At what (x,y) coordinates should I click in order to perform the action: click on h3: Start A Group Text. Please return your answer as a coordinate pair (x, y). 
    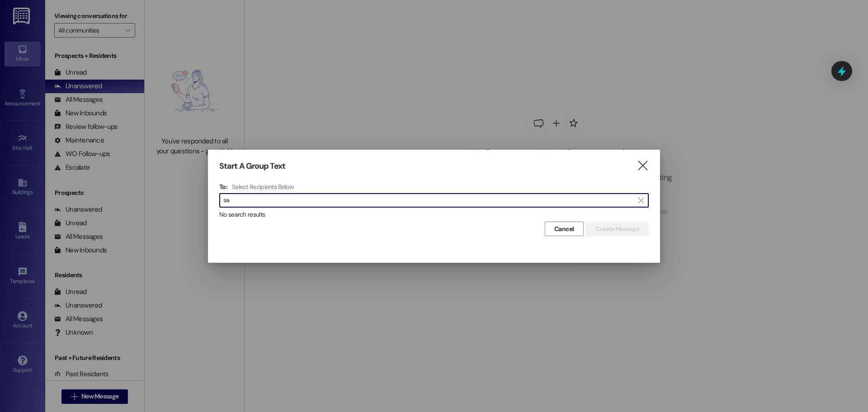
    Looking at the image, I should click on (252, 166).